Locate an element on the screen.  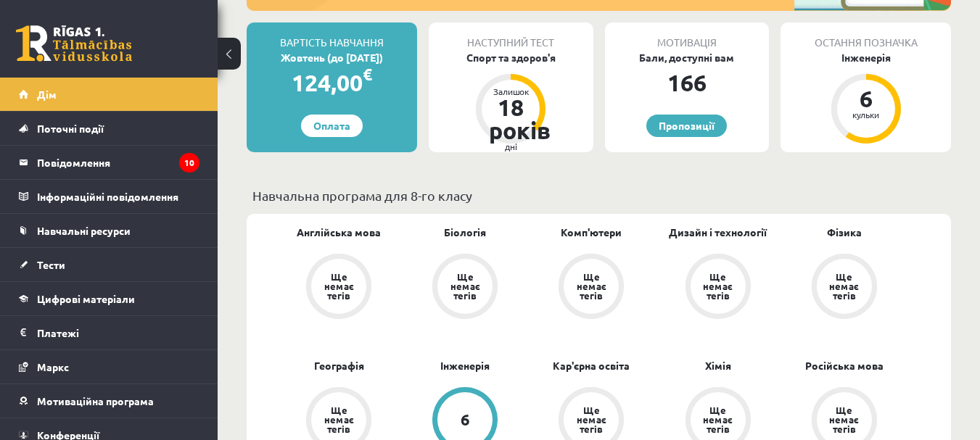
font: Мотиваційна програма is located at coordinates (95, 401).